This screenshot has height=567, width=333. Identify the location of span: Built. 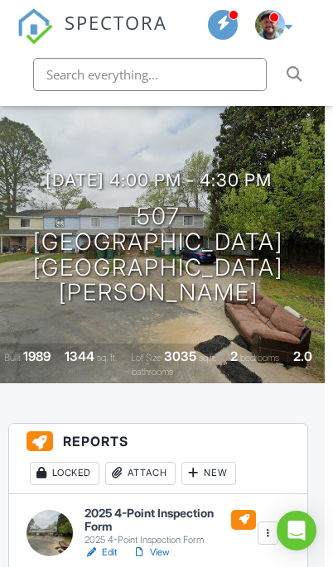
(12, 358).